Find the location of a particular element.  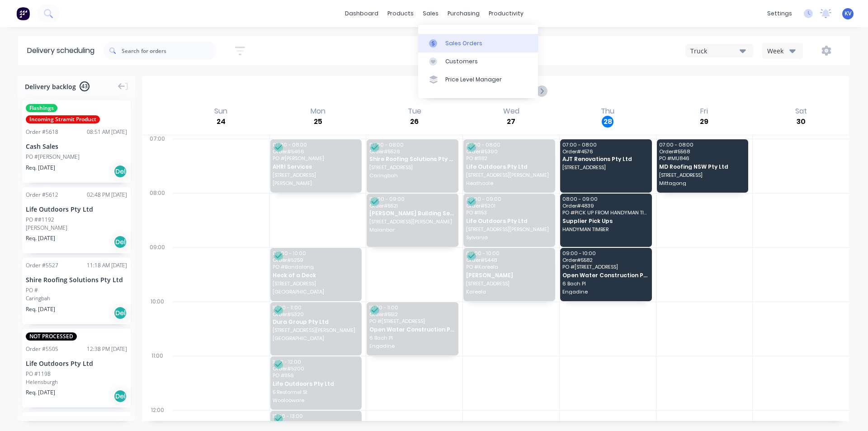

span: 6 Bach Pl is located at coordinates (413, 337).